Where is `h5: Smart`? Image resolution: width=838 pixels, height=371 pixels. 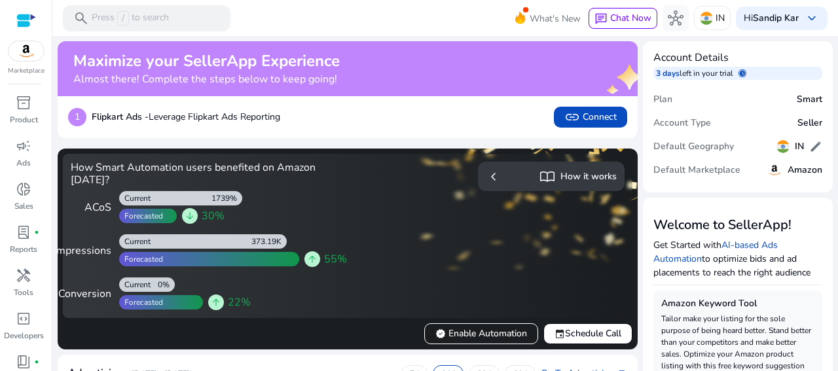
h5: Smart is located at coordinates (809, 99).